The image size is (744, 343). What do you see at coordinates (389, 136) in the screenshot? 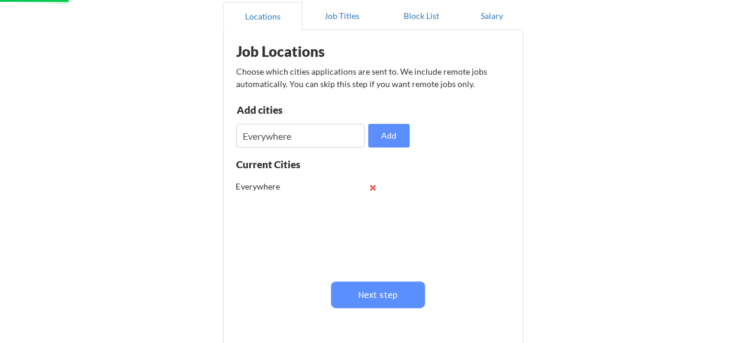
I see `button: Add` at bounding box center [389, 136].